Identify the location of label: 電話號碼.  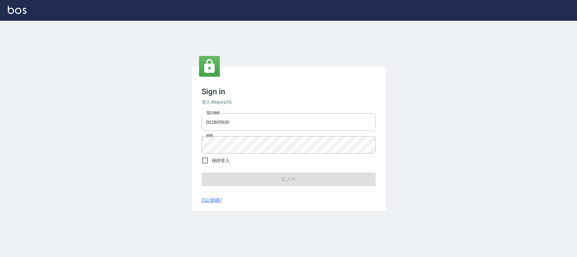
(213, 113).